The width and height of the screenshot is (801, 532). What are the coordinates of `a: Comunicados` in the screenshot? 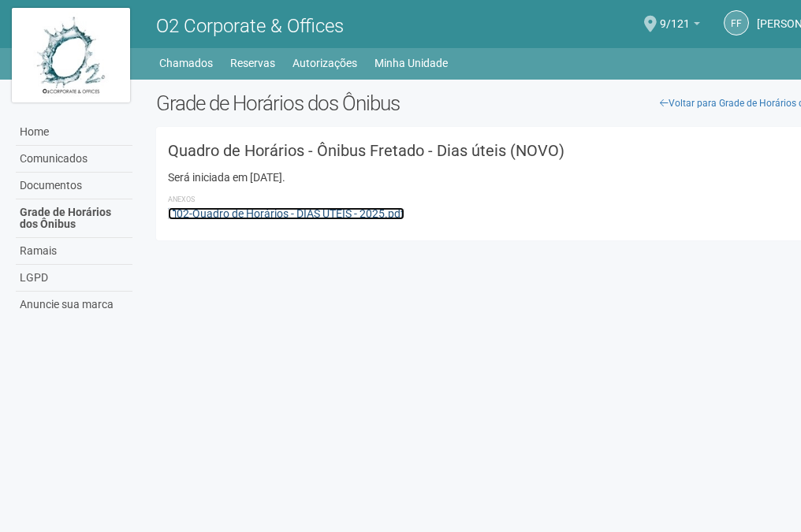 It's located at (74, 159).